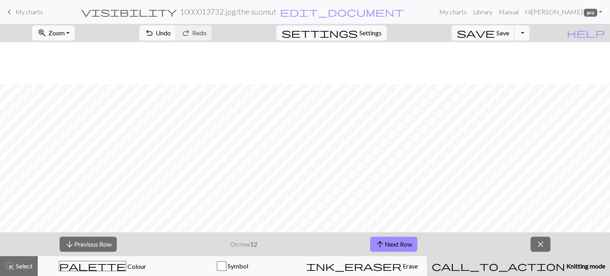  Describe the element at coordinates (498, 266) in the screenshot. I see `span: call_to_action` at that location.